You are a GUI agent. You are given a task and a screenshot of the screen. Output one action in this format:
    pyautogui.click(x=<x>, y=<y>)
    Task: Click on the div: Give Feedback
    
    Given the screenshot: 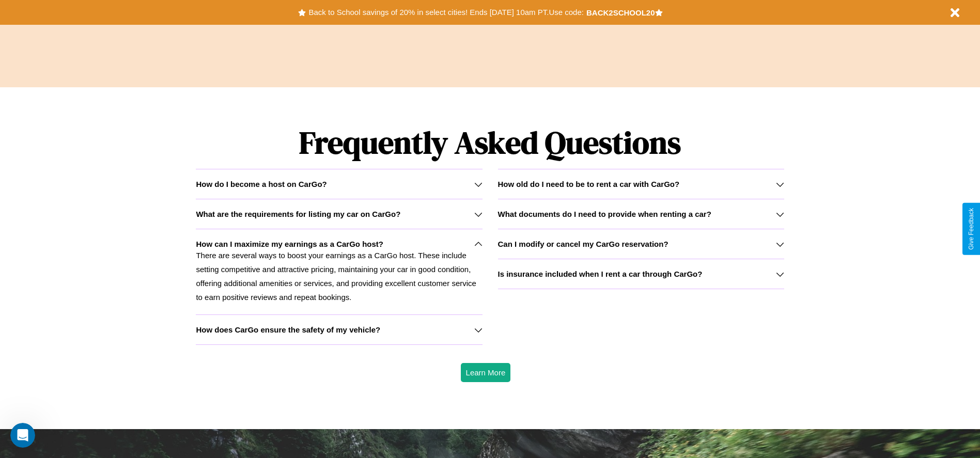 What is the action you would take?
    pyautogui.click(x=971, y=229)
    